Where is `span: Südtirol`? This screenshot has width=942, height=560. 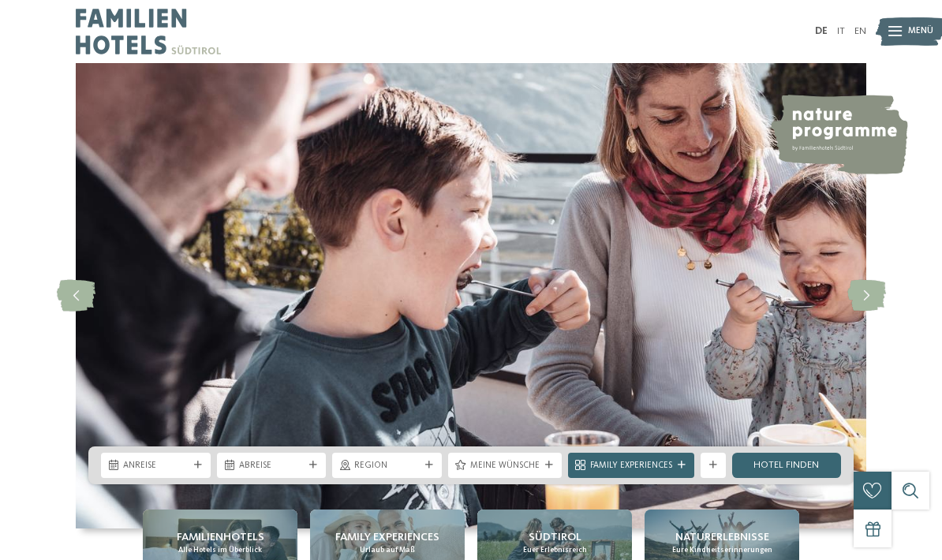 span: Südtirol is located at coordinates (555, 537).